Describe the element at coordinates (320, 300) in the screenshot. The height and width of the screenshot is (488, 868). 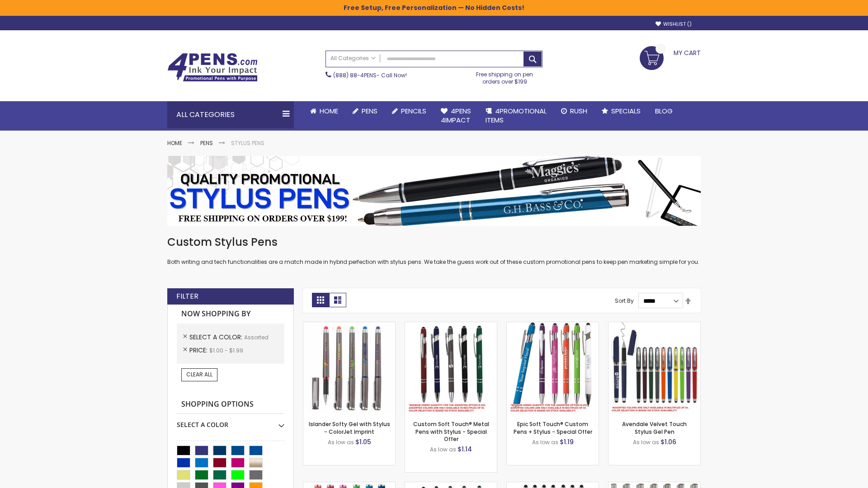
I see `strong: Grid` at that location.